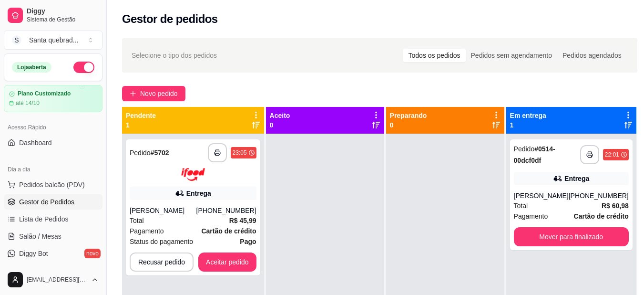 The image size is (644, 295). What do you see at coordinates (141, 116) in the screenshot?
I see `p: Pendente` at bounding box center [141, 116].